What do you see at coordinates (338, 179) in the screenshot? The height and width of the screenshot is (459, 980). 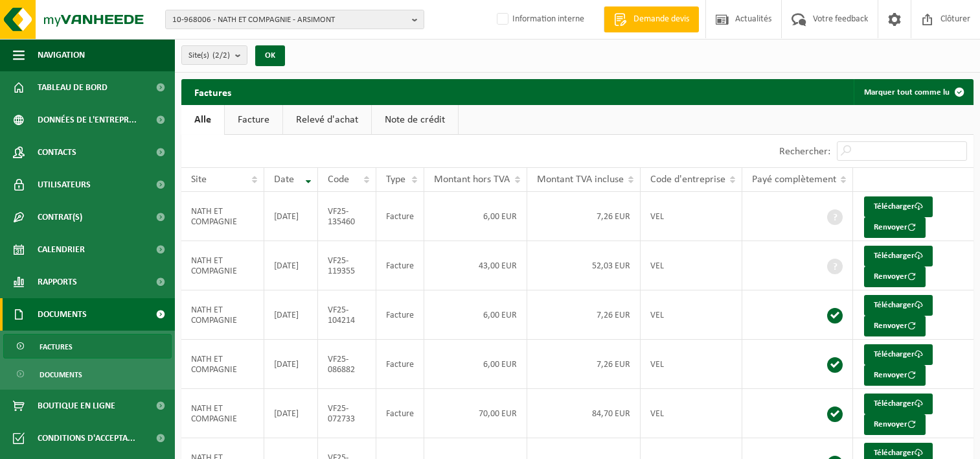 I see `span: Code` at bounding box center [338, 179].